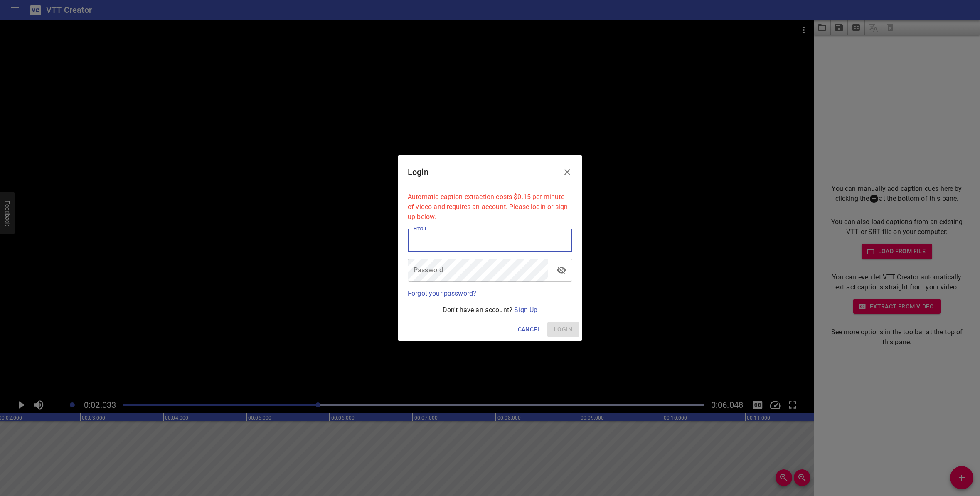 The width and height of the screenshot is (980, 496). Describe the element at coordinates (529, 329) in the screenshot. I see `span: Cancel` at that location.